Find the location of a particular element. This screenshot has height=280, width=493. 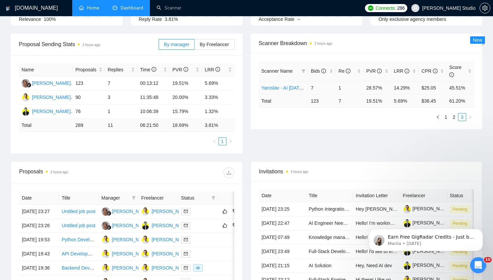

span: Replies is located at coordinates (119, 70).